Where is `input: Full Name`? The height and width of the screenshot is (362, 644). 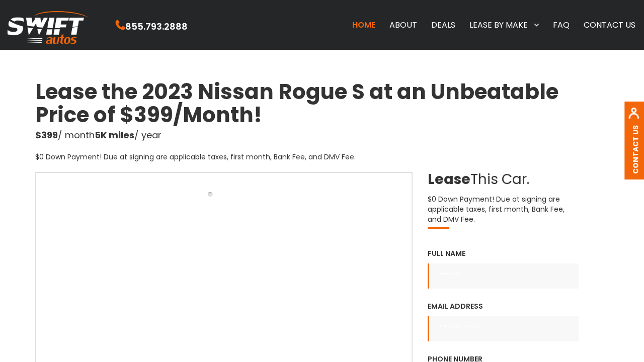
input: Full Name is located at coordinates (503, 276).